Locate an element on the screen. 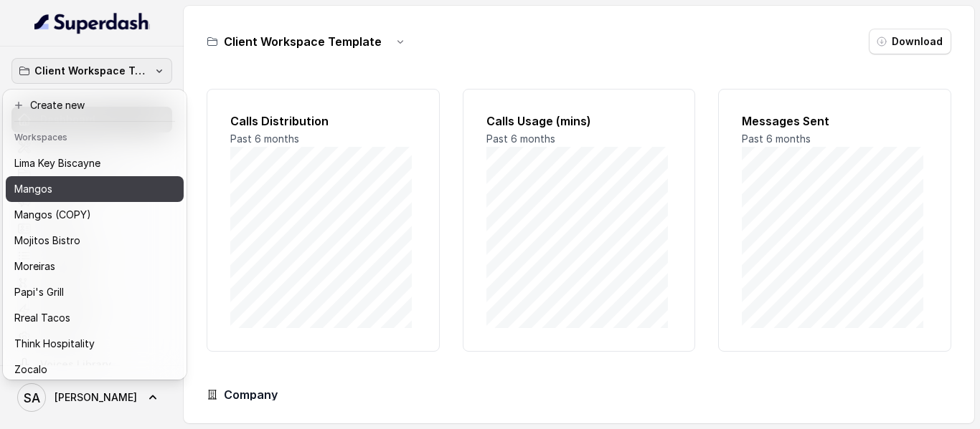 The width and height of the screenshot is (980, 429). button: Create new is located at coordinates (95, 106).